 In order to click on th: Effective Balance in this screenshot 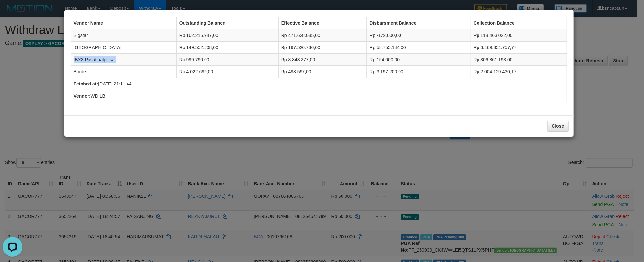, I will do `click(322, 23)`.